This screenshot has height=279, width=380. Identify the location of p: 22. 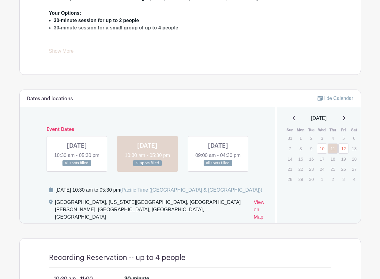
(300, 169).